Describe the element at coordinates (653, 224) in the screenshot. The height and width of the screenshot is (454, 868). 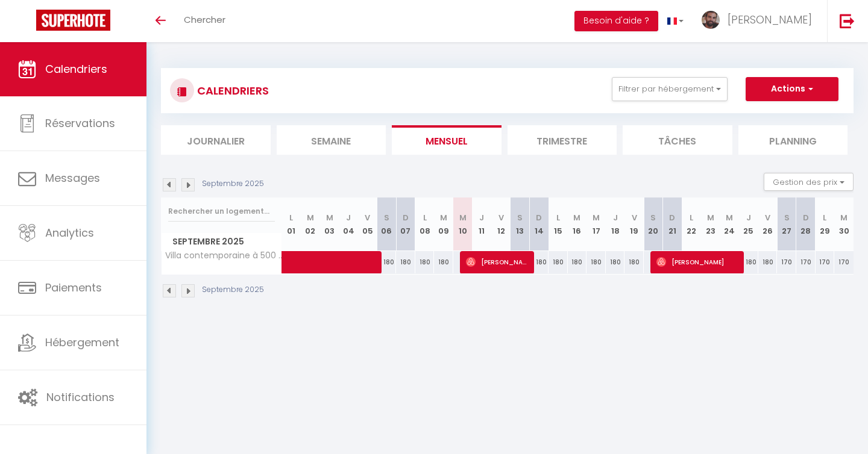
I see `th: 20` at that location.